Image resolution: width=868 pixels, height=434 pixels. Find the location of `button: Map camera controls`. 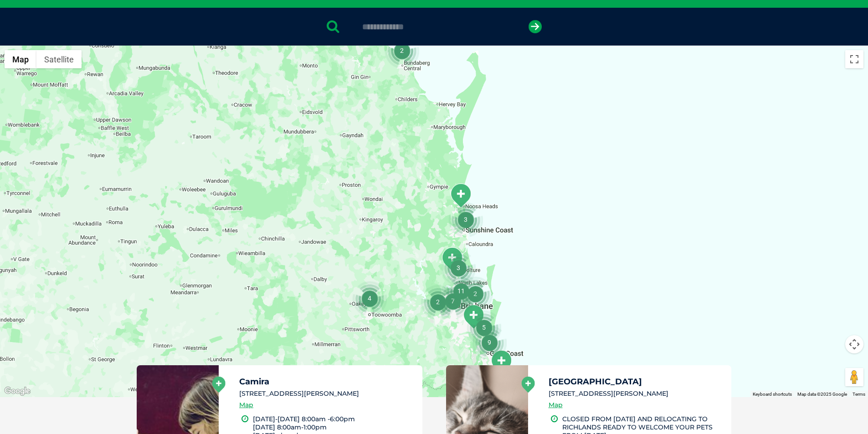

button: Map camera controls is located at coordinates (854, 344).